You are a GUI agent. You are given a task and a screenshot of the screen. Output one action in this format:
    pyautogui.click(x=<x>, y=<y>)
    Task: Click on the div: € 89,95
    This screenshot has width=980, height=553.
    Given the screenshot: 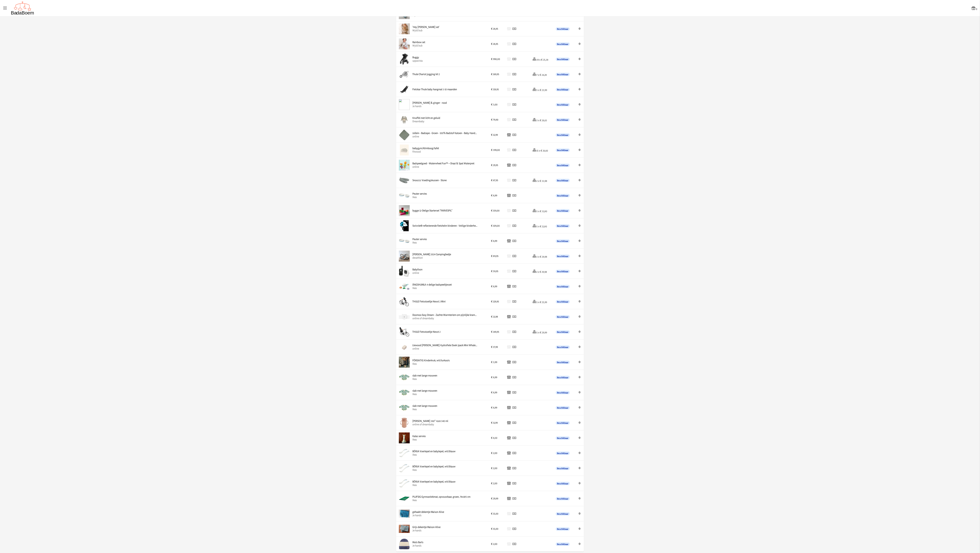 What is the action you would take?
    pyautogui.click(x=496, y=256)
    